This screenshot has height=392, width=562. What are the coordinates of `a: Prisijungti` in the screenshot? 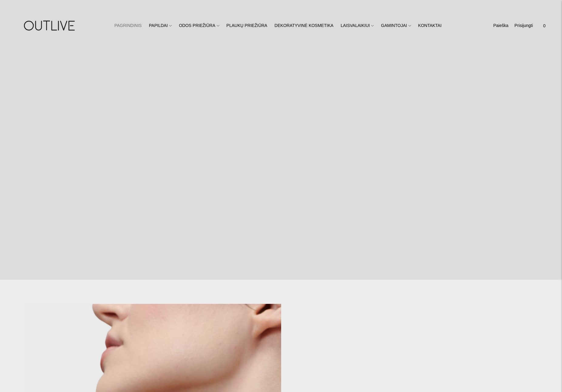 It's located at (523, 26).